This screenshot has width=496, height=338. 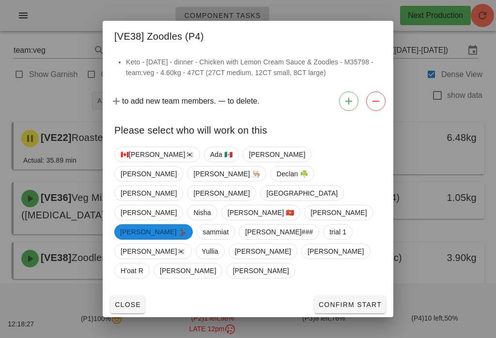 I want to click on span: Confirm Start, so click(x=350, y=305).